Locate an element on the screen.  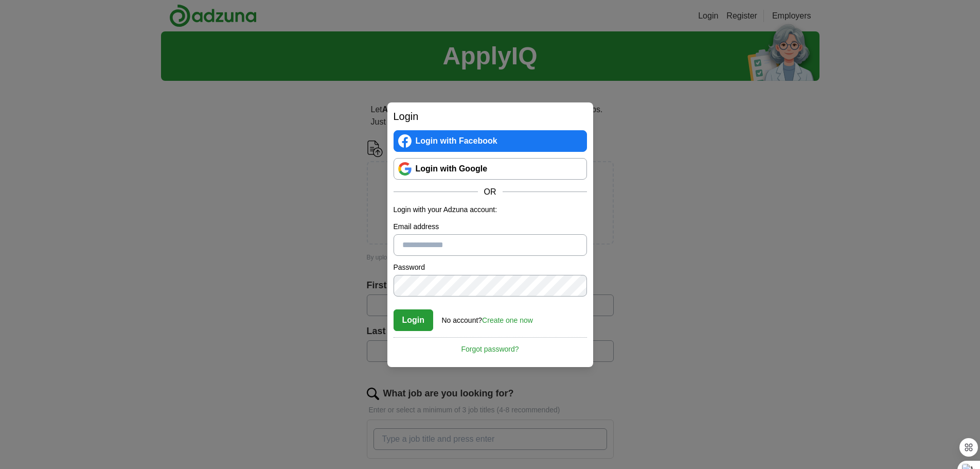
label: Password is located at coordinates (490, 268).